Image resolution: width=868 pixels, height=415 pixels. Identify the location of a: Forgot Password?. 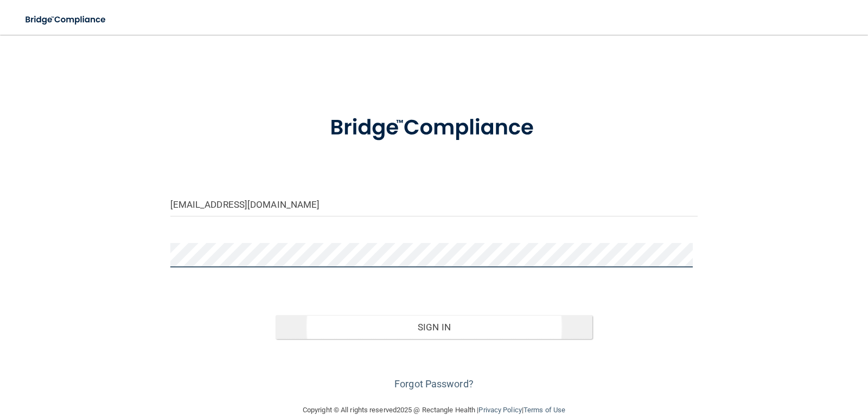
(434, 383).